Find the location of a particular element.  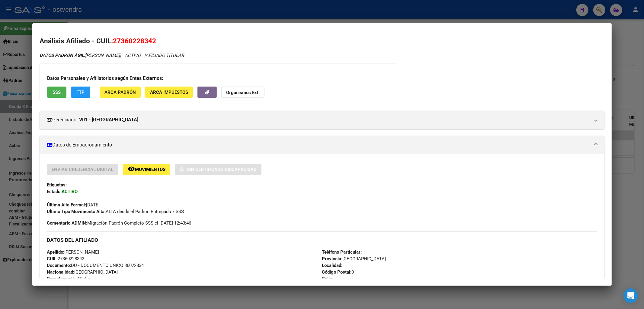

strong: Nacionalidad: is located at coordinates (60, 272).